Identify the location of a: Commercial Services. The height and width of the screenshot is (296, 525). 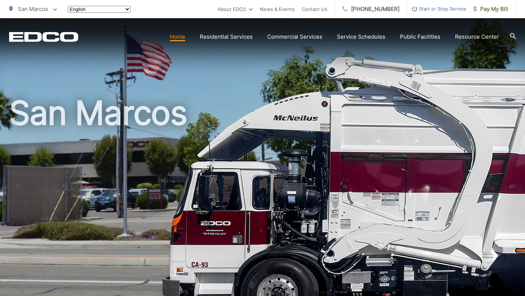
(294, 37).